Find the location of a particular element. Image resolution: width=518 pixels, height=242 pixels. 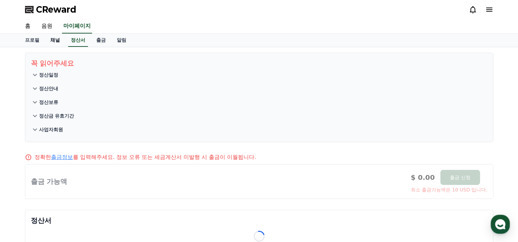

a: 프로필 is located at coordinates (32, 40).